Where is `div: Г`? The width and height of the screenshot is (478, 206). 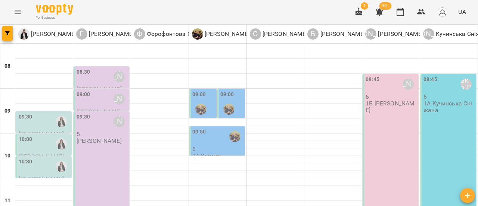
div: Г is located at coordinates (82, 34).